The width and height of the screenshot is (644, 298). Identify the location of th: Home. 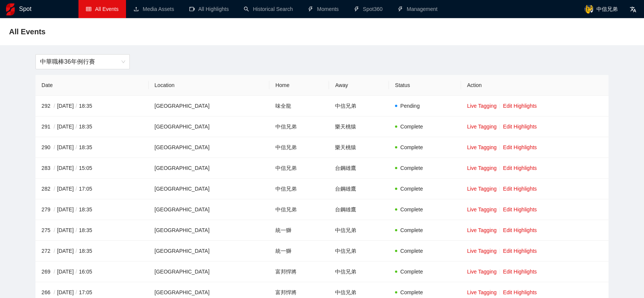
(299, 85).